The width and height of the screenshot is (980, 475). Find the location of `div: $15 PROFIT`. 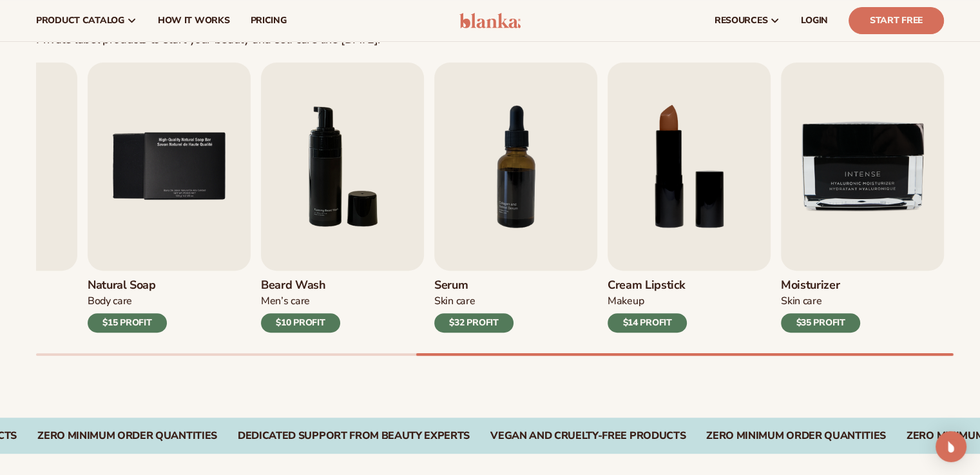

div: $15 PROFIT is located at coordinates (127, 322).